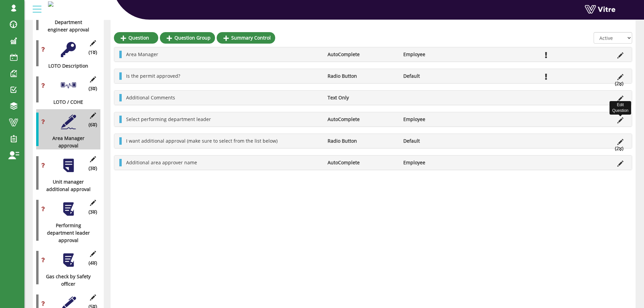 This screenshot has height=308, width=644. What do you see at coordinates (153, 76) in the screenshot?
I see `span: Is the permit approved?` at bounding box center [153, 76].